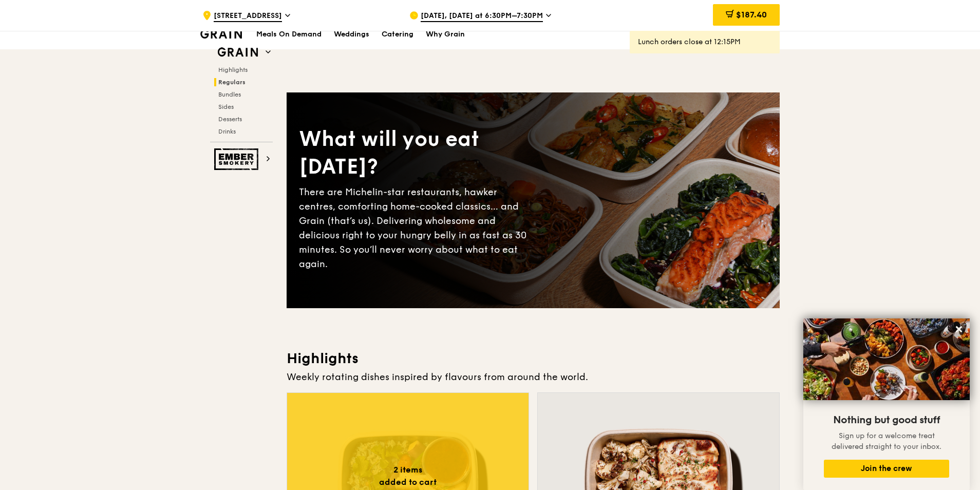 This screenshot has height=490, width=980. Describe the element at coordinates (533, 359) in the screenshot. I see `h3: Highlights` at that location.